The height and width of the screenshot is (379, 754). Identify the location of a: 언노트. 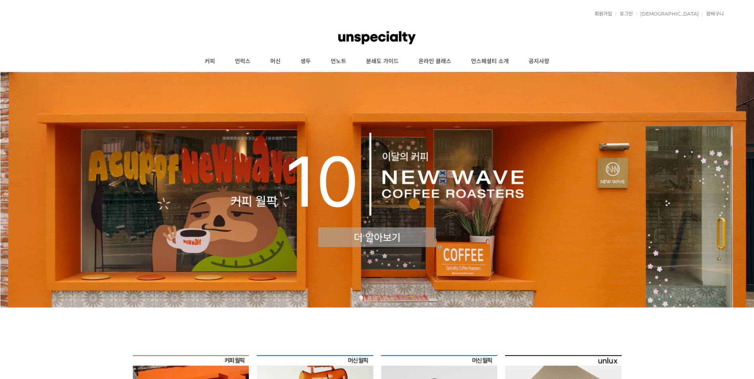
(338, 62).